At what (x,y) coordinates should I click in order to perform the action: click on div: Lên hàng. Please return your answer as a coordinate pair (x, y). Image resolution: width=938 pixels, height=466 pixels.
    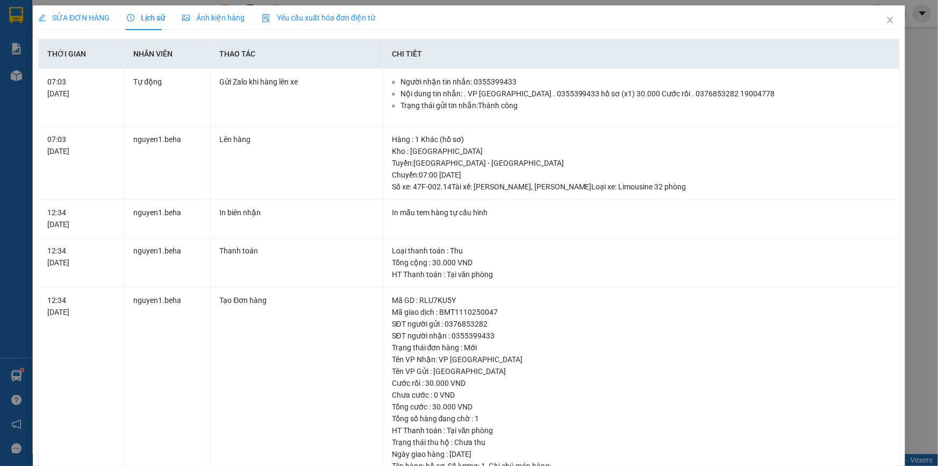
    Looking at the image, I should click on (296, 139).